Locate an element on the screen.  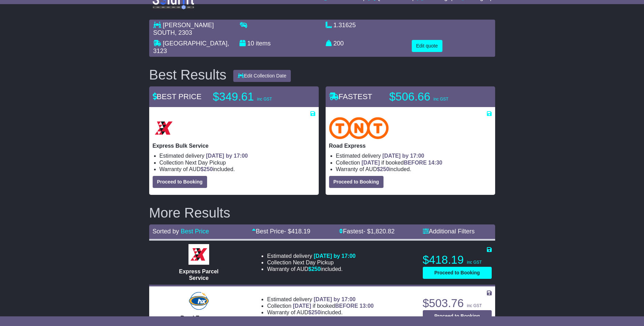
span: FASTEST is located at coordinates (351, 97).